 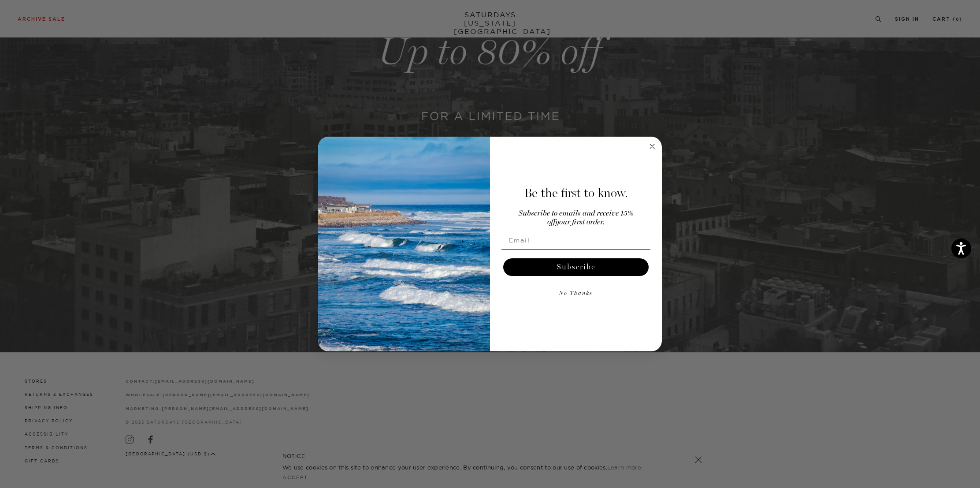 I want to click on span: Be the first to know., so click(x=576, y=193).